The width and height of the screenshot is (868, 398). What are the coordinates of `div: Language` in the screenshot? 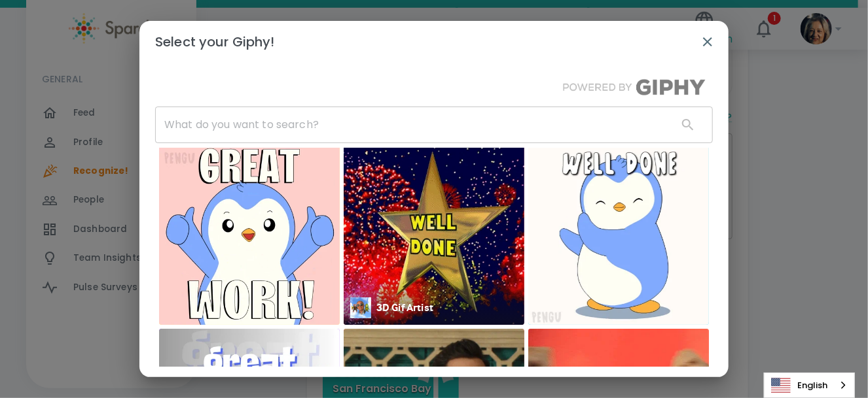 It's located at (810, 385).